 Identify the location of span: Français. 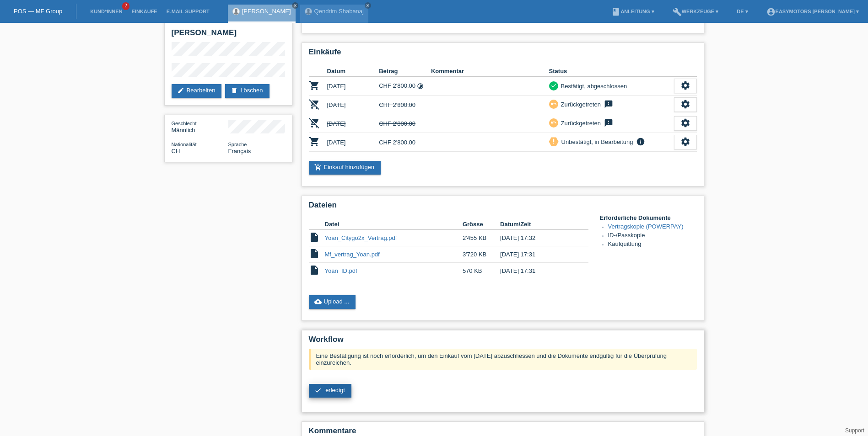
(240, 151).